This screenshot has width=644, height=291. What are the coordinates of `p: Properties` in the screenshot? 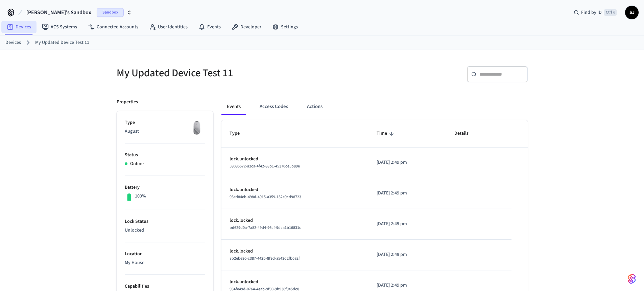 It's located at (127, 102).